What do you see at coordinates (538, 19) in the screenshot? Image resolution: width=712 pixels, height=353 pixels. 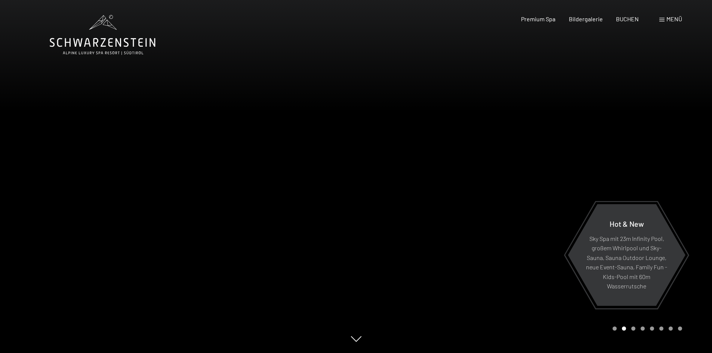 I see `span: Premium Spa` at bounding box center [538, 19].